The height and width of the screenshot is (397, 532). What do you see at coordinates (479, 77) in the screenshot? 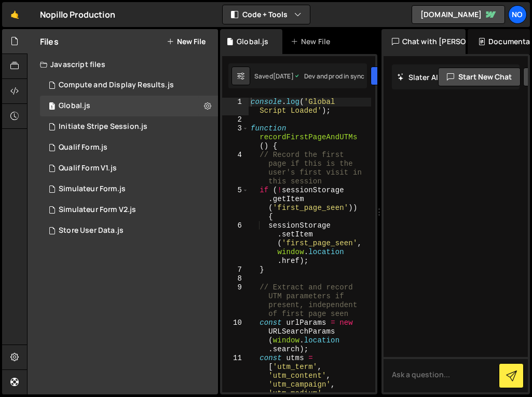
I see `button: Start new chat` at bounding box center [479, 77].